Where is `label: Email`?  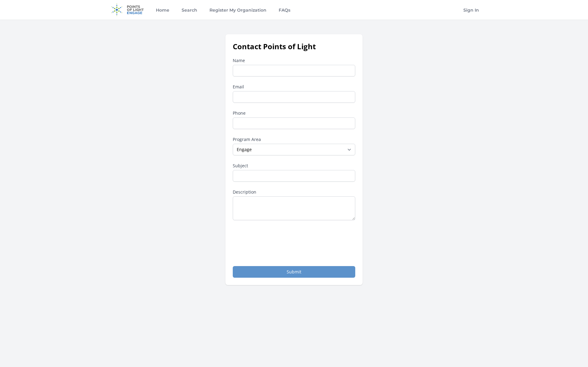
label: Email is located at coordinates (294, 87).